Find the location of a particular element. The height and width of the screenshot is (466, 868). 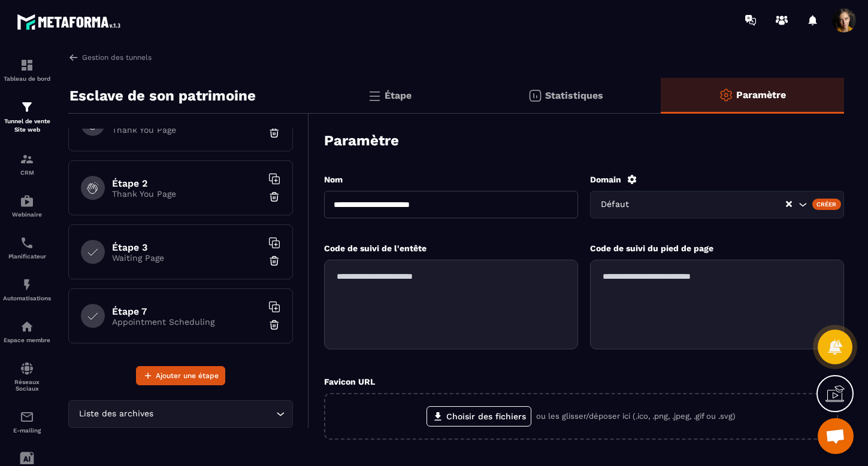

a: automationsautomationsEspace membre is located at coordinates (27, 331).